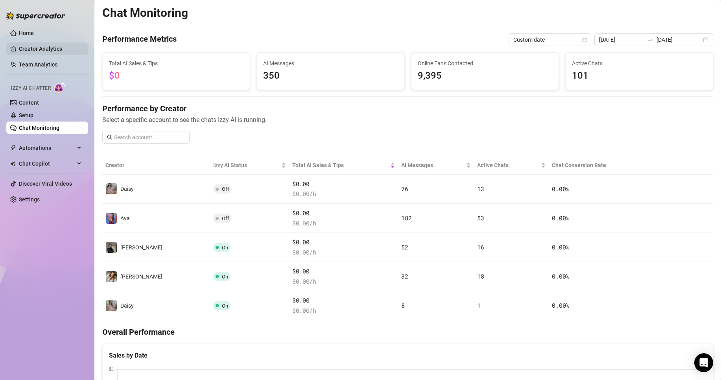  Describe the element at coordinates (704, 363) in the screenshot. I see `div: Open Intercom Messenger` at that location.